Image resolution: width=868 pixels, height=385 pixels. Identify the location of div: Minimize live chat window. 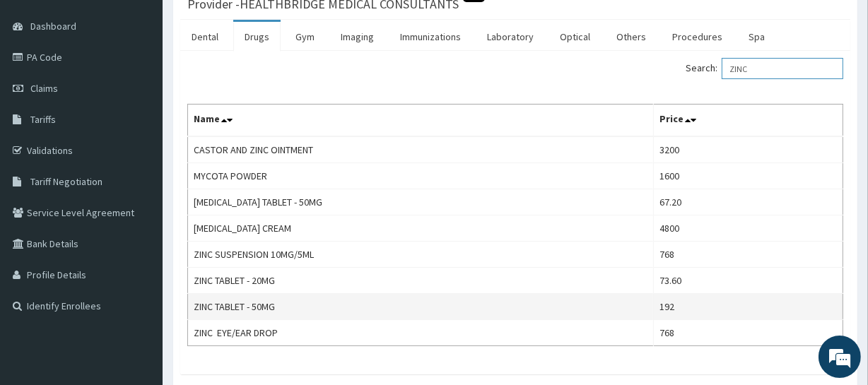
(249, 24).